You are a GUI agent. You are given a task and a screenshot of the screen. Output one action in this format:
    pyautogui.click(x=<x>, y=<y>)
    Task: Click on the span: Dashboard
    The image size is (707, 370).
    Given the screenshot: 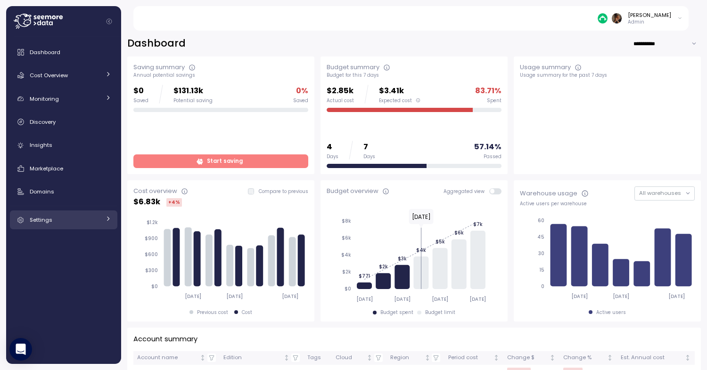 What is the action you would take?
    pyautogui.click(x=45, y=52)
    